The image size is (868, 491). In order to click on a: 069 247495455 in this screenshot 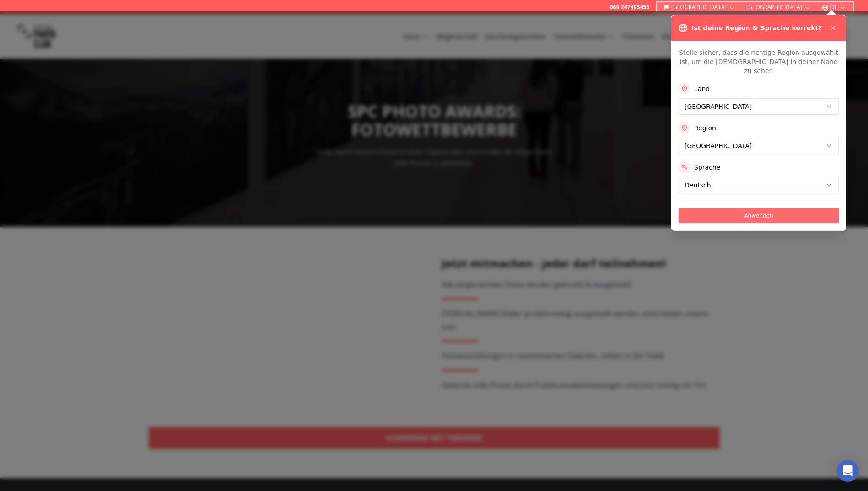, I will do `click(629, 7)`.